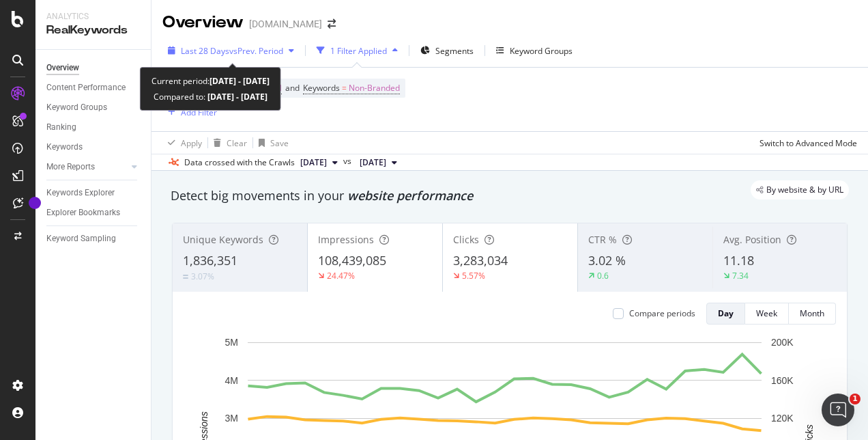  I want to click on text: 3M, so click(231, 418).